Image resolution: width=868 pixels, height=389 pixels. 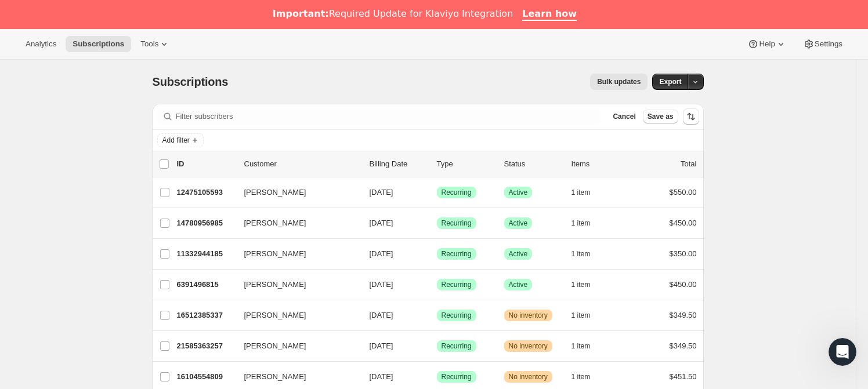 I want to click on p: ID, so click(x=206, y=164).